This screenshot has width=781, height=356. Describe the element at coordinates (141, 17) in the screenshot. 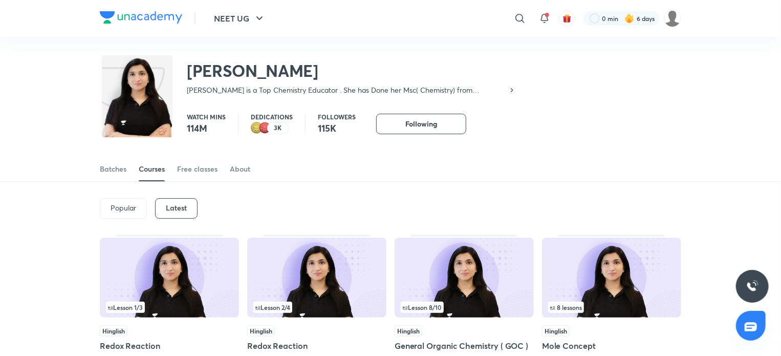

I see `img: Company Logo` at that location.